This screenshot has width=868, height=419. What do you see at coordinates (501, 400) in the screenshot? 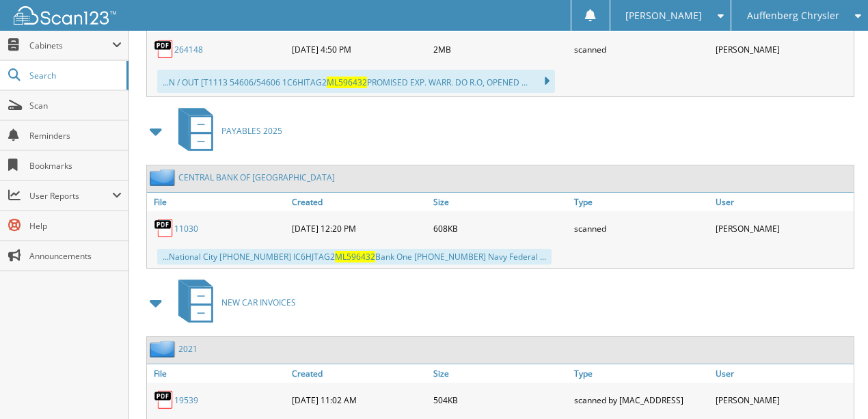
I see `div: 504KB` at bounding box center [501, 400].